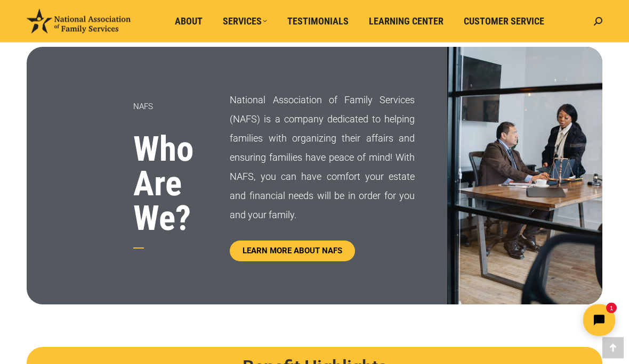  What do you see at coordinates (503, 21) in the screenshot?
I see `span: Customer Service` at bounding box center [503, 21].